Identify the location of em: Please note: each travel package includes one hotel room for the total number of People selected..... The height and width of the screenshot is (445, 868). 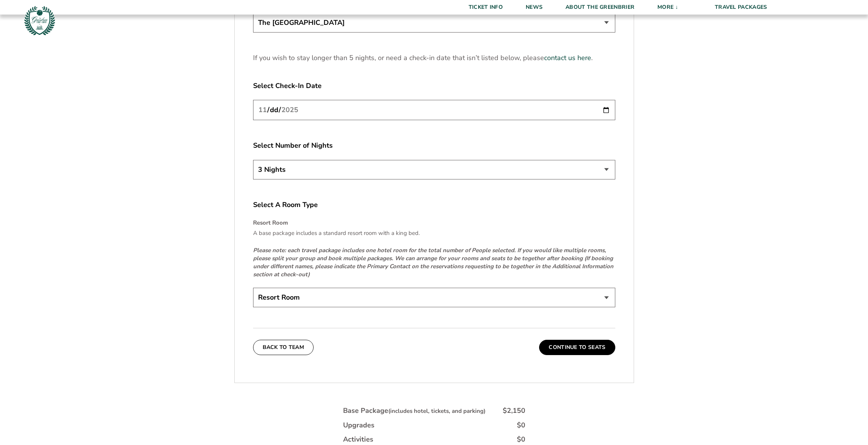
(433, 262).